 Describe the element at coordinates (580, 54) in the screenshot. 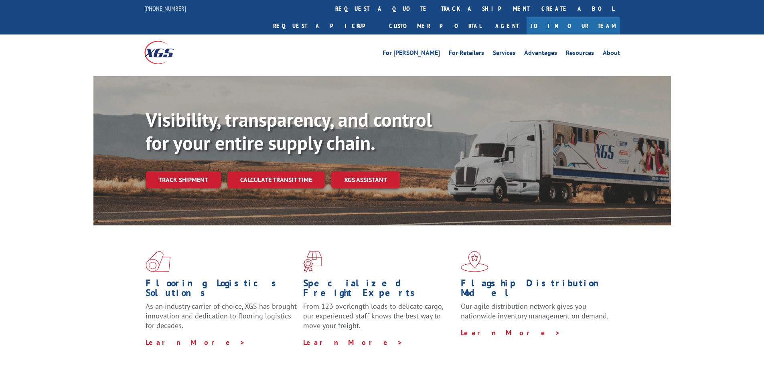

I see `a: Resources` at that location.